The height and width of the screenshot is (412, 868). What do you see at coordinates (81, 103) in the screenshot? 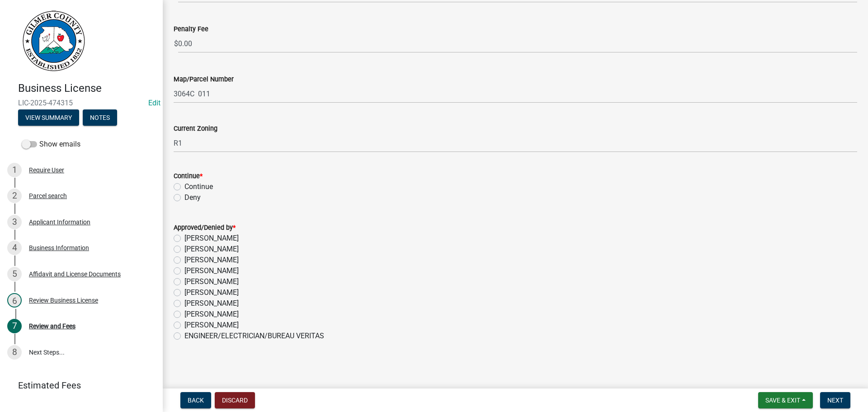
I see `span: LIC-2025-474315` at bounding box center [81, 103].